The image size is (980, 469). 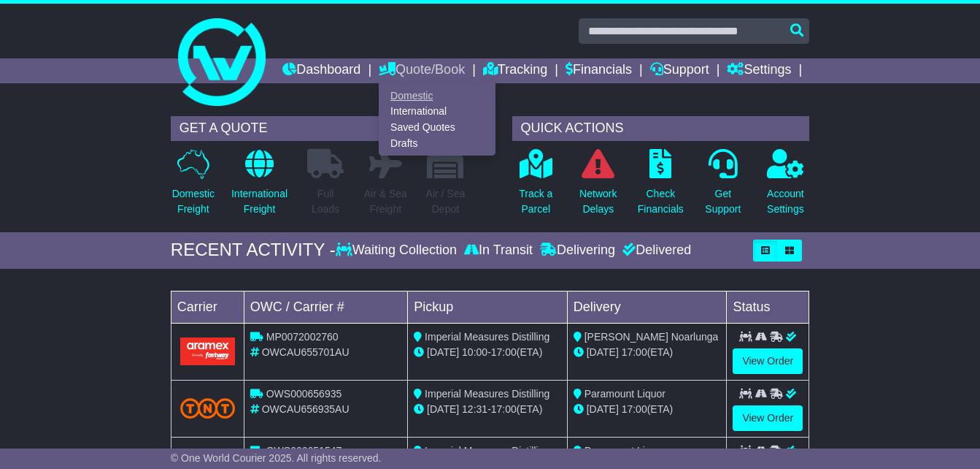 What do you see at coordinates (487, 307) in the screenshot?
I see `td: Pickup` at bounding box center [487, 307].